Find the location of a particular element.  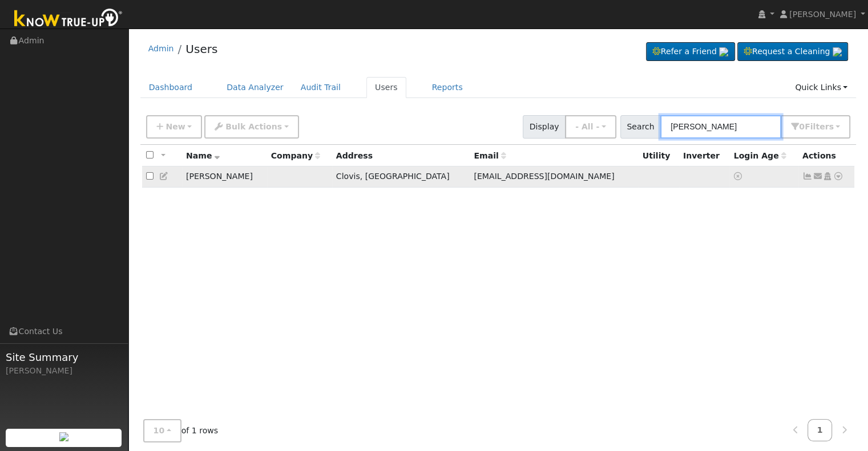

a: 1 is located at coordinates (820, 430).